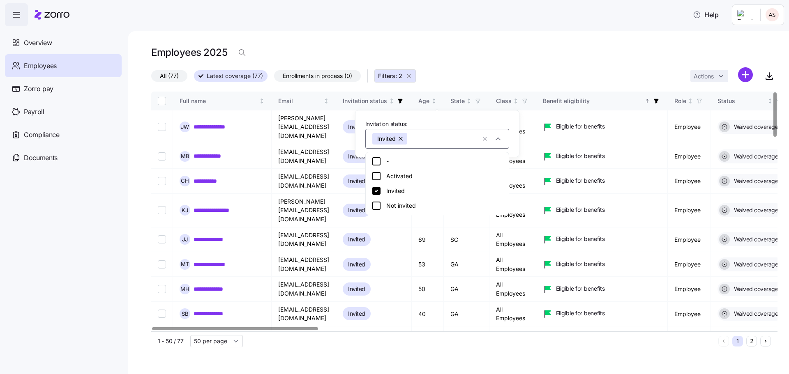  I want to click on td: 53, so click(428, 264).